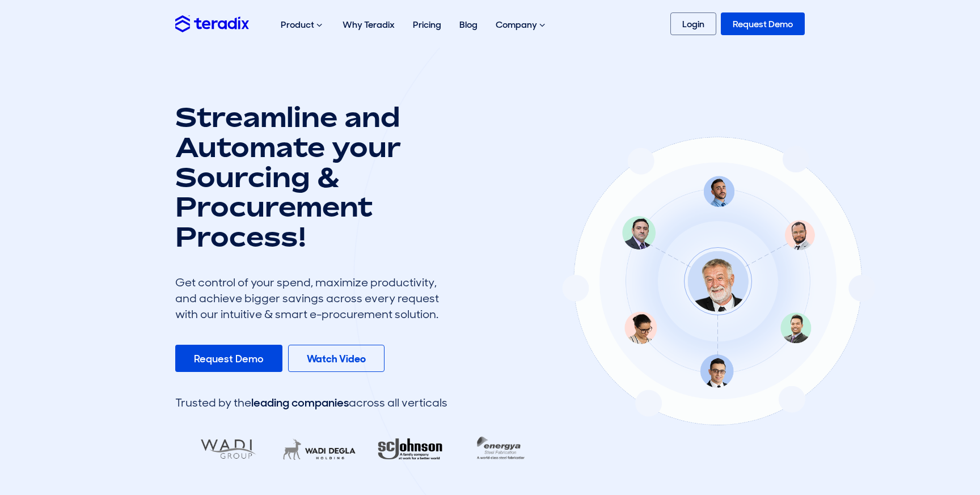 The height and width of the screenshot is (495, 980). What do you see at coordinates (368, 25) in the screenshot?
I see `a: Why Teradix` at bounding box center [368, 25].